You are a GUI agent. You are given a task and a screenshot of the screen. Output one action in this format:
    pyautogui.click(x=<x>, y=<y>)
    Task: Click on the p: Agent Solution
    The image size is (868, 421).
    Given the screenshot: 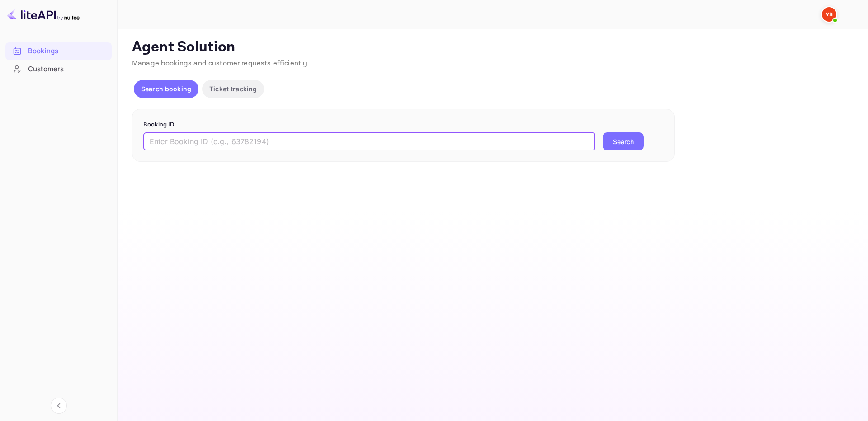 What is the action you would take?
    pyautogui.click(x=492, y=48)
    